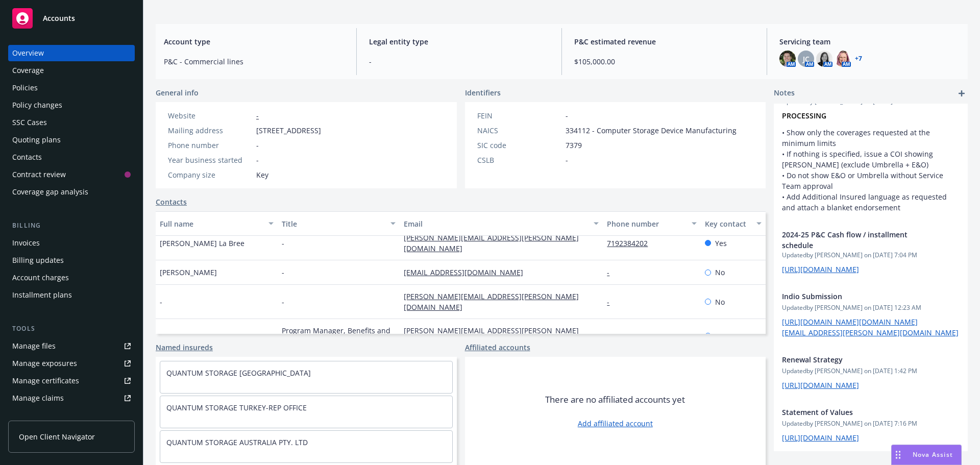 This screenshot has width=980, height=465. What do you see at coordinates (72, 346) in the screenshot?
I see `a: Manage files` at bounding box center [72, 346].